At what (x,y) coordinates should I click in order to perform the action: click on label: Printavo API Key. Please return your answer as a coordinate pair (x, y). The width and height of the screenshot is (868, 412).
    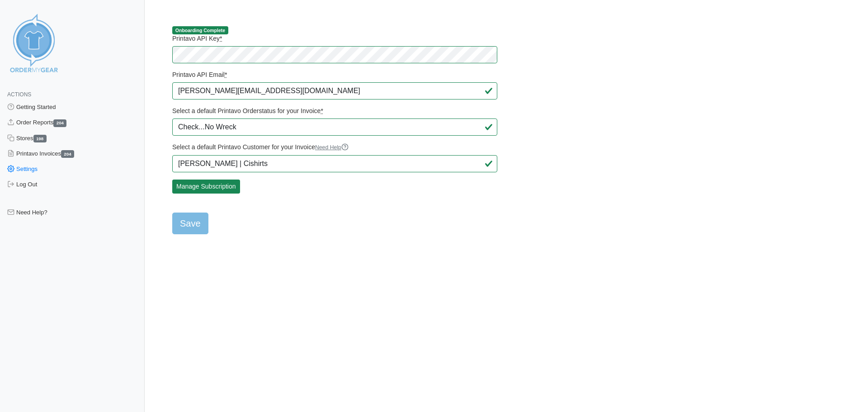
    Looking at the image, I should click on (335, 38).